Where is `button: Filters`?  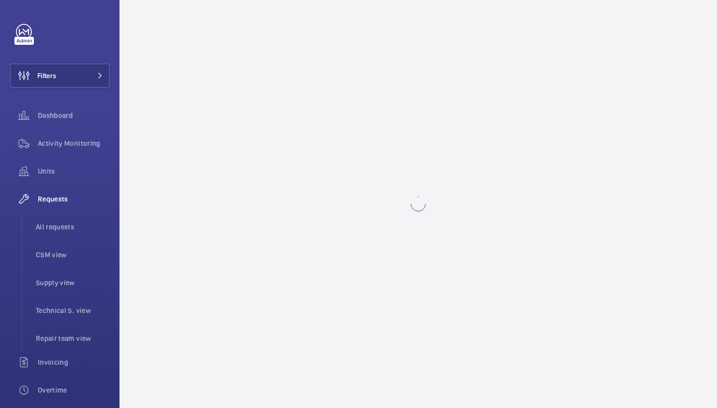 button: Filters is located at coordinates (60, 76).